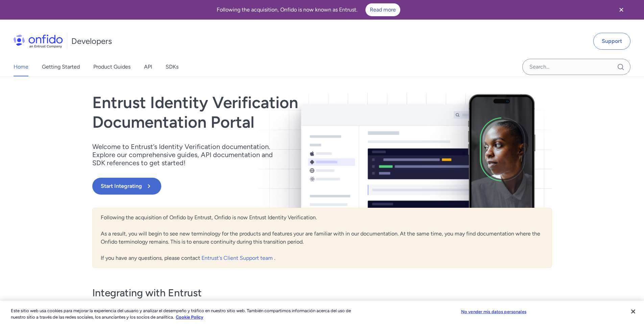 This screenshot has height=324, width=644. I want to click on p: Welcome to Entrust’s Identity Verification documentation. Explore our comprehensive guides, API d..., so click(187, 155).